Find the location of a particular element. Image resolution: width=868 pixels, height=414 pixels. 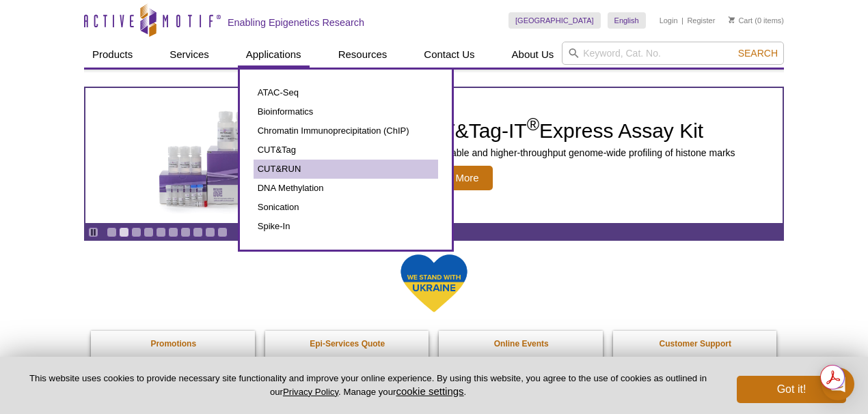

button: Got it! is located at coordinates (791, 390).